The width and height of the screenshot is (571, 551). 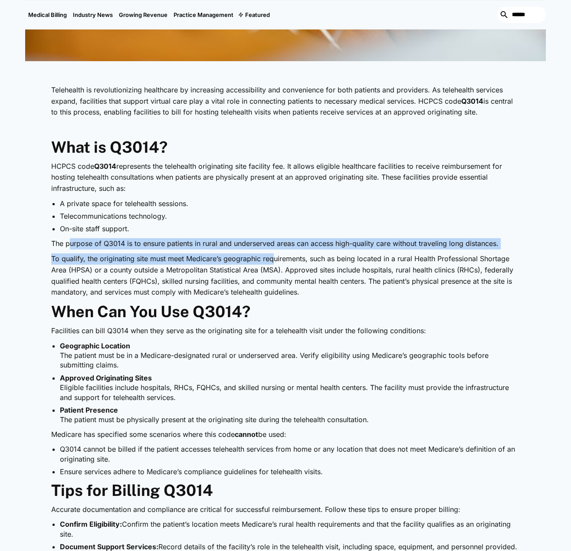 I want to click on strong: Document Support Services:, so click(x=109, y=546).